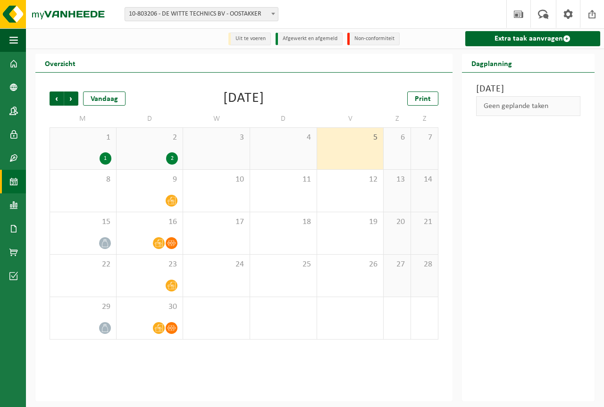  What do you see at coordinates (492, 63) in the screenshot?
I see `h2: Dagplanning` at bounding box center [492, 63].